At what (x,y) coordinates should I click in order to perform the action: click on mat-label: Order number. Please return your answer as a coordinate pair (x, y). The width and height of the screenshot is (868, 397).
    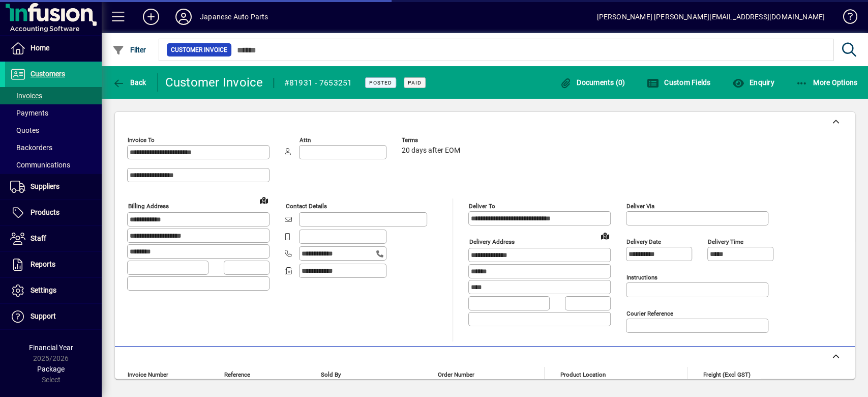
    Looking at the image, I should click on (456, 375).